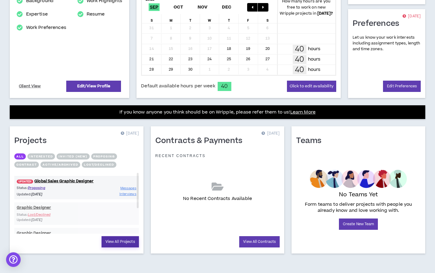  I want to click on button: Lost/Declined, so click(99, 164).